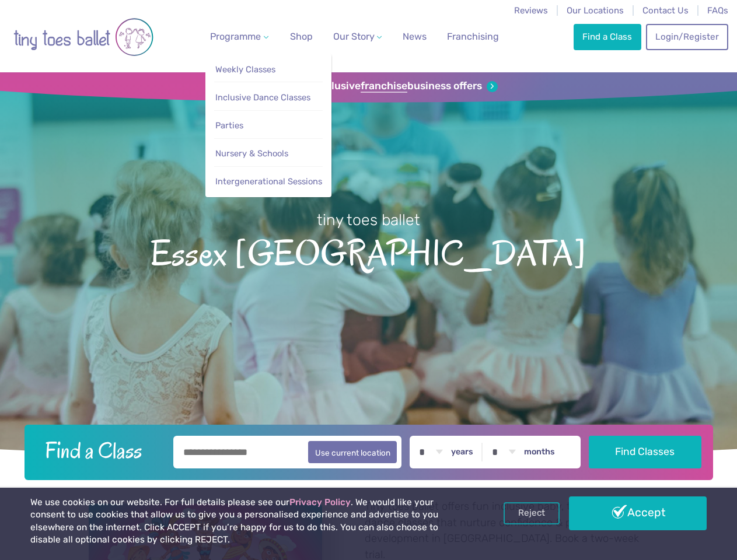 This screenshot has width=737, height=560. What do you see at coordinates (539, 452) in the screenshot?
I see `label: months` at bounding box center [539, 452].